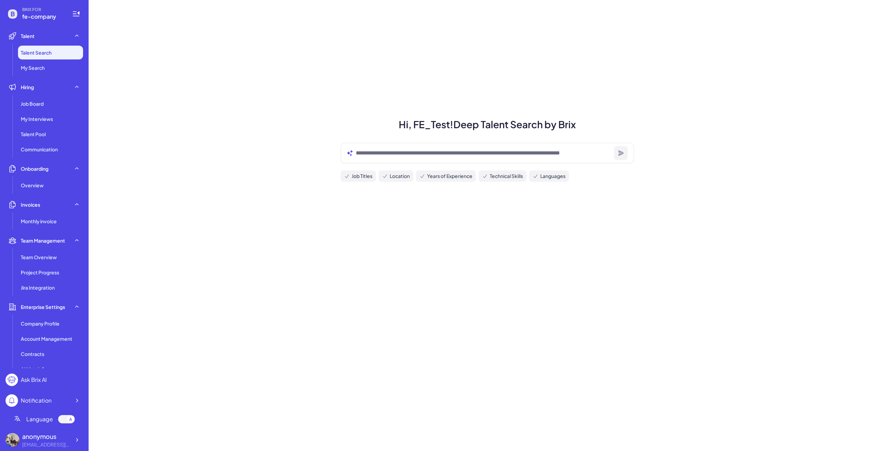 This screenshot has height=451, width=886. What do you see at coordinates (40, 273) in the screenshot?
I see `span: Project Progress` at bounding box center [40, 273].